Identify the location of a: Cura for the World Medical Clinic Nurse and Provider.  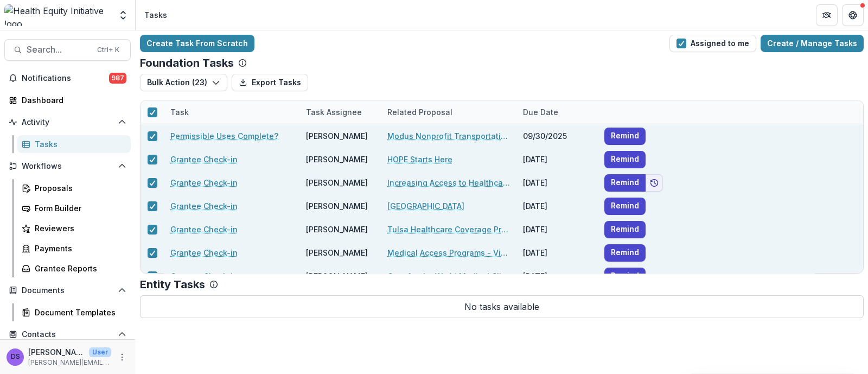
(449, 275).